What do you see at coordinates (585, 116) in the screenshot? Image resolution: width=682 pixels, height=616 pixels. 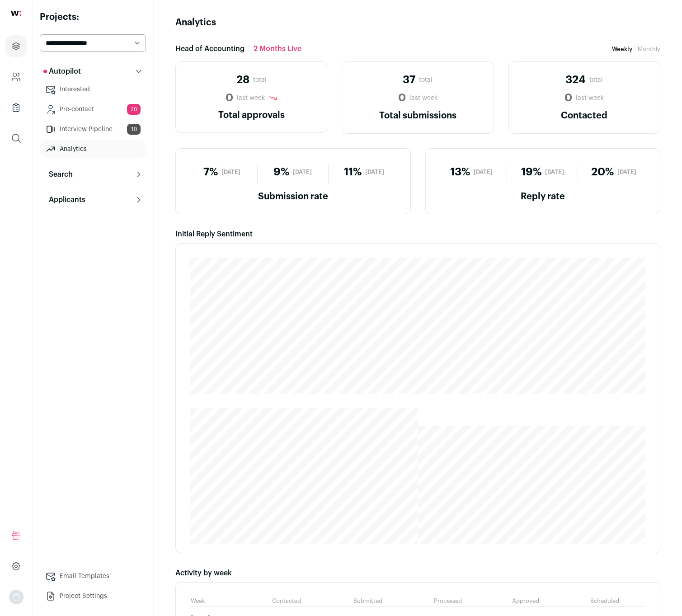 I see `h2: Contacted` at bounding box center [585, 116].